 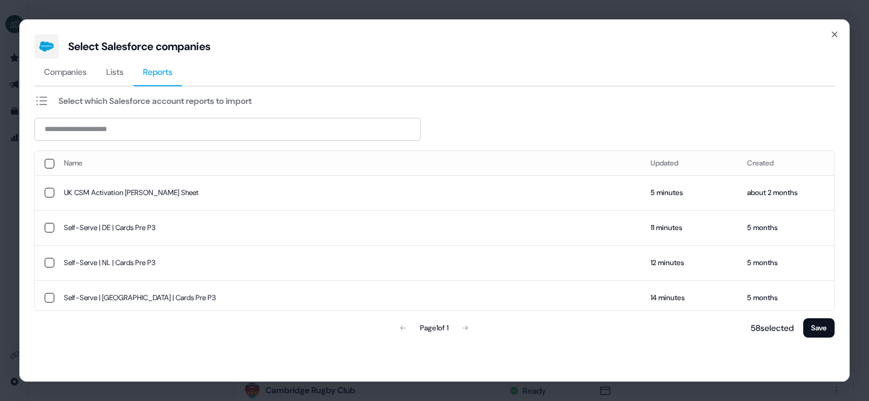 I want to click on div: about 2 months, so click(x=786, y=193).